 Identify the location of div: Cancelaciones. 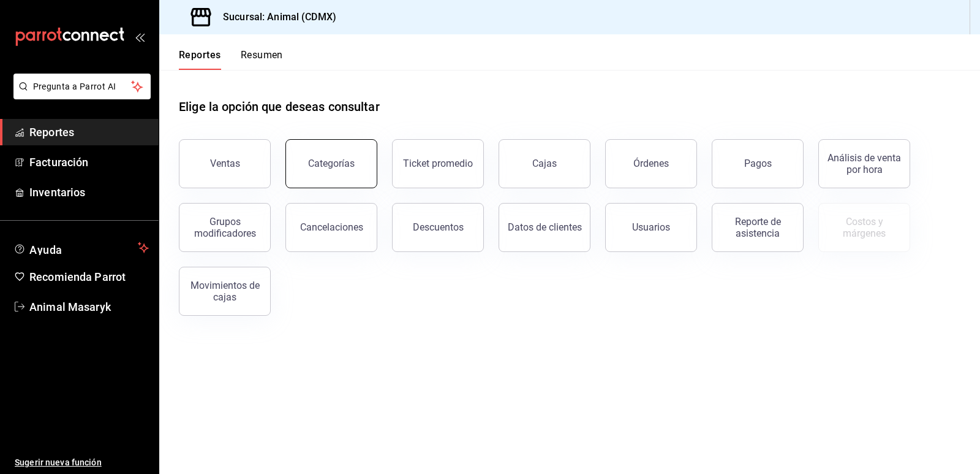
(331, 226).